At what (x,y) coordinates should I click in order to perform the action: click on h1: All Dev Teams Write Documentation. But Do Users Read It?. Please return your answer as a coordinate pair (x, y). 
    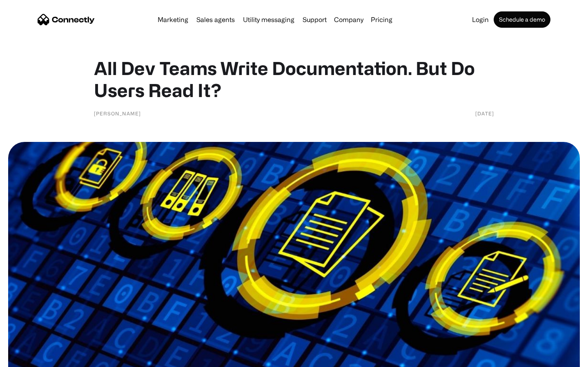
    Looking at the image, I should click on (294, 79).